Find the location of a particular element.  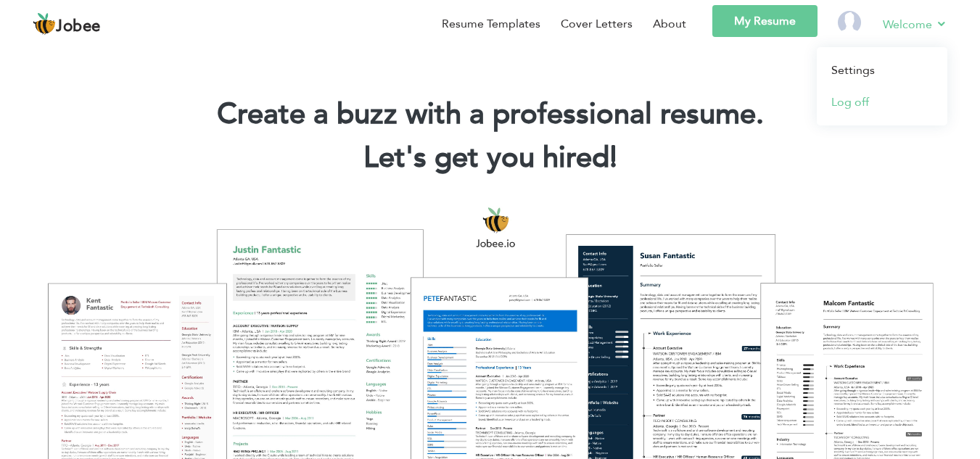

a: Log off is located at coordinates (883, 102).